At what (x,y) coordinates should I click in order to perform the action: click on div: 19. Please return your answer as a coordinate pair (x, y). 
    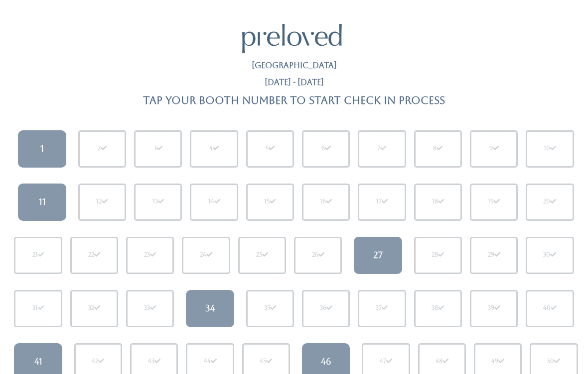
    Looking at the image, I should click on (494, 202).